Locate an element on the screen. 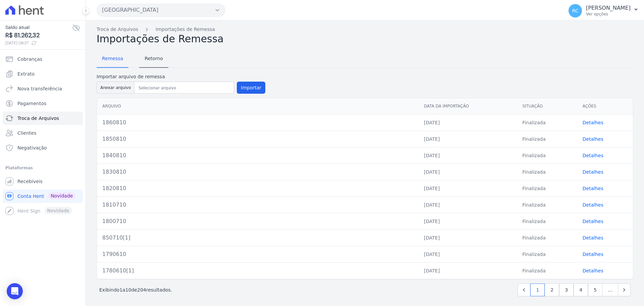 Image resolution: width=644 pixels, height=306 pixels. span: Conta Hent is located at coordinates (30, 196).